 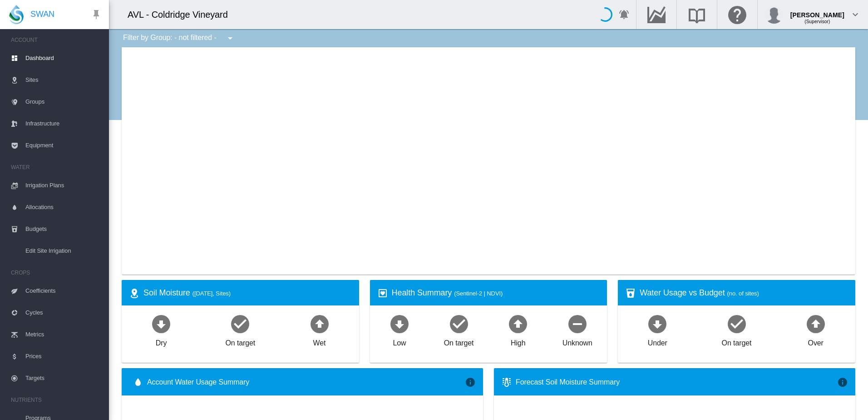 What do you see at coordinates (507, 382) in the screenshot?
I see `md-icon: icon-thermometer-lines` at bounding box center [507, 382].